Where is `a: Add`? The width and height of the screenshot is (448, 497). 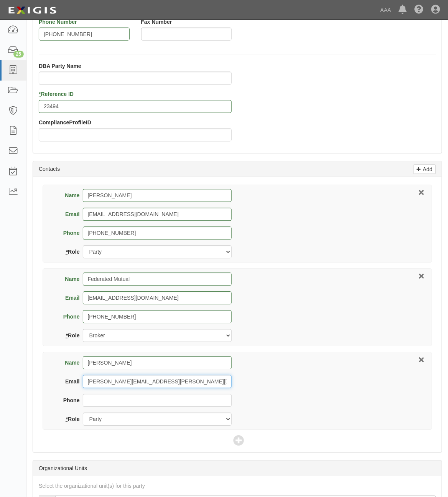
a: Add is located at coordinates (425, 169).